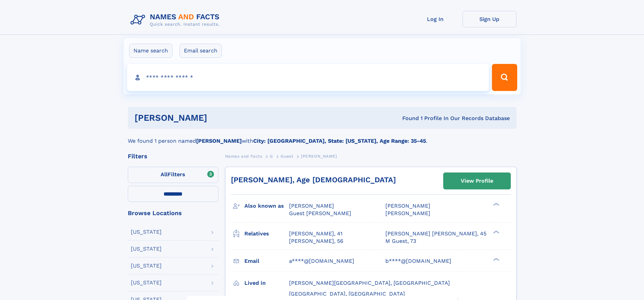 The image size is (644, 300). What do you see at coordinates (400, 241) in the screenshot?
I see `a: M Guest, 73` at bounding box center [400, 241].